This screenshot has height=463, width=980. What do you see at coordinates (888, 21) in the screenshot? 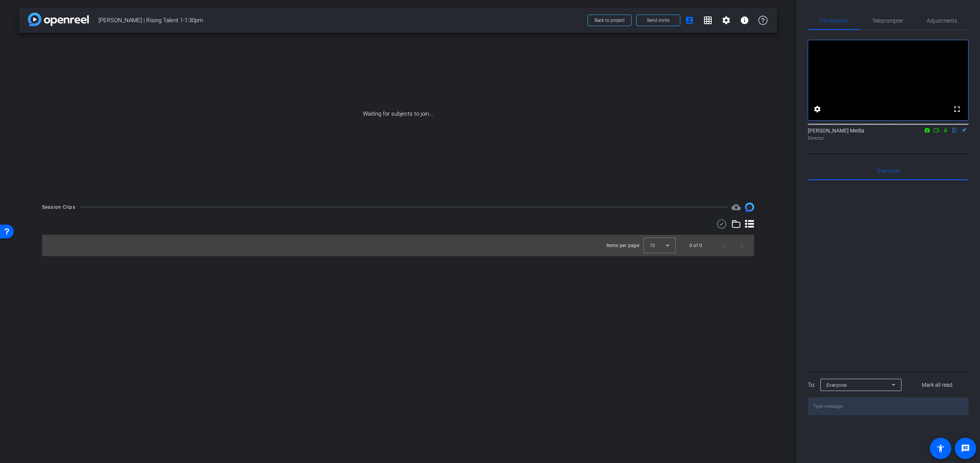
I see `span: Teleprompter` at bounding box center [888, 21].